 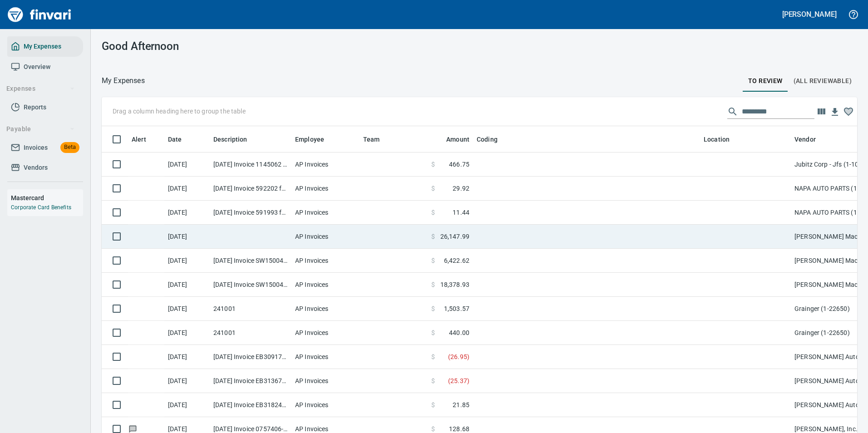 What do you see at coordinates (35, 107) in the screenshot?
I see `span: Reports` at bounding box center [35, 107].